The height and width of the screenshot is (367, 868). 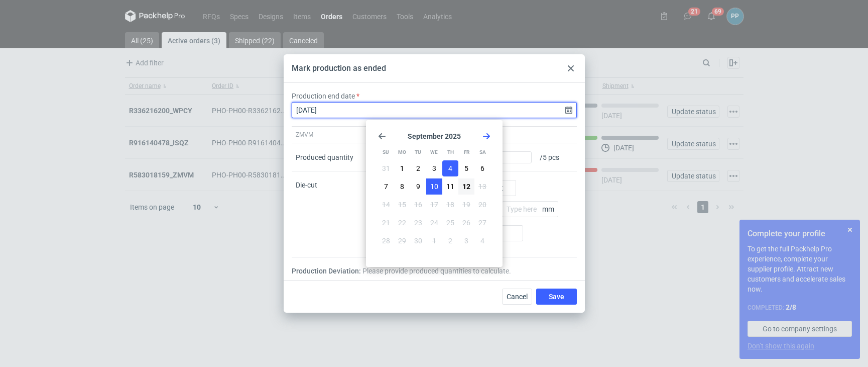 What do you see at coordinates (482, 223) in the screenshot?
I see `button: Sat Sep 27 2025` at bounding box center [482, 223].